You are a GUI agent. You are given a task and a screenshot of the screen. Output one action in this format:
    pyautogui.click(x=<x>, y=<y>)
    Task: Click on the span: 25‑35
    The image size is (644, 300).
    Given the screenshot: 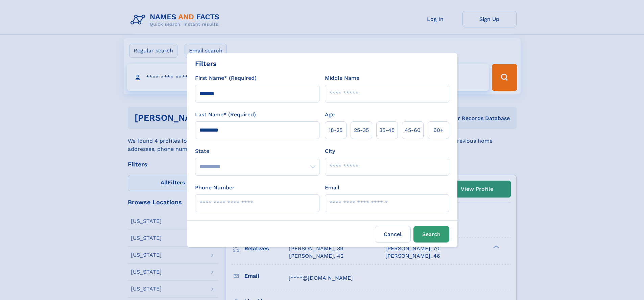 What is the action you would take?
    pyautogui.click(x=361, y=130)
    